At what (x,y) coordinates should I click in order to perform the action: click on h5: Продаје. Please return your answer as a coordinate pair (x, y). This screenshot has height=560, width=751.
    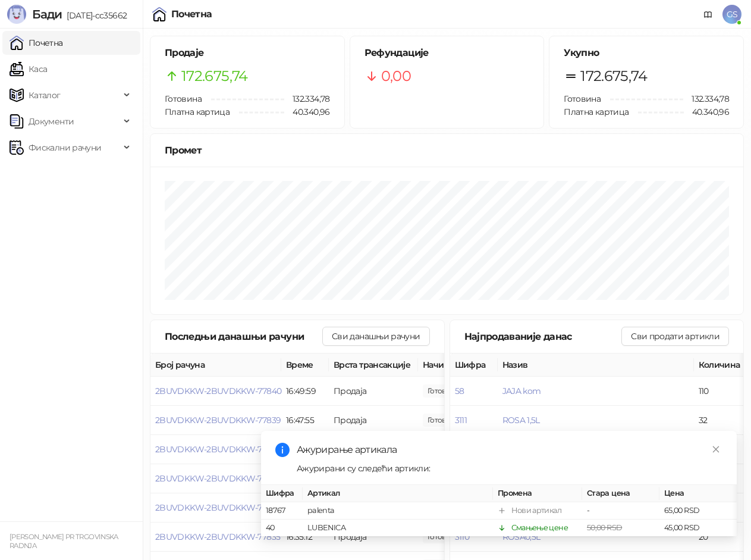
    Looking at the image, I should click on (248, 53).